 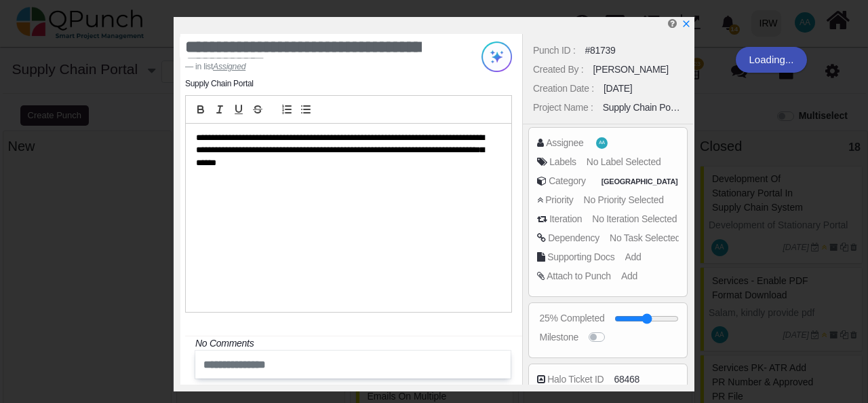 What do you see at coordinates (687, 24) in the screenshot?
I see `svg: x` at bounding box center [687, 24].